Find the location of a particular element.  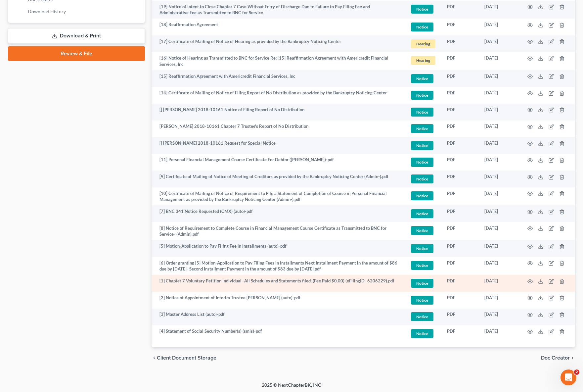

i: chevron_left is located at coordinates (154, 358).